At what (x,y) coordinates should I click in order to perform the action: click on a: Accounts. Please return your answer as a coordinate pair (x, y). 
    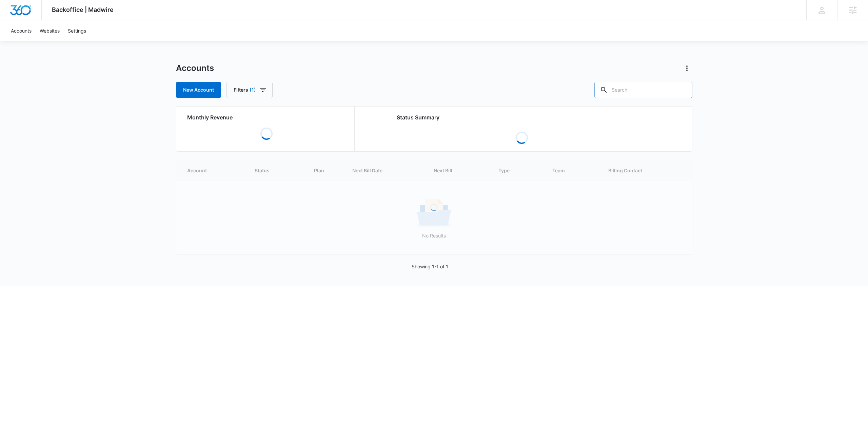
    Looking at the image, I should click on (21, 30).